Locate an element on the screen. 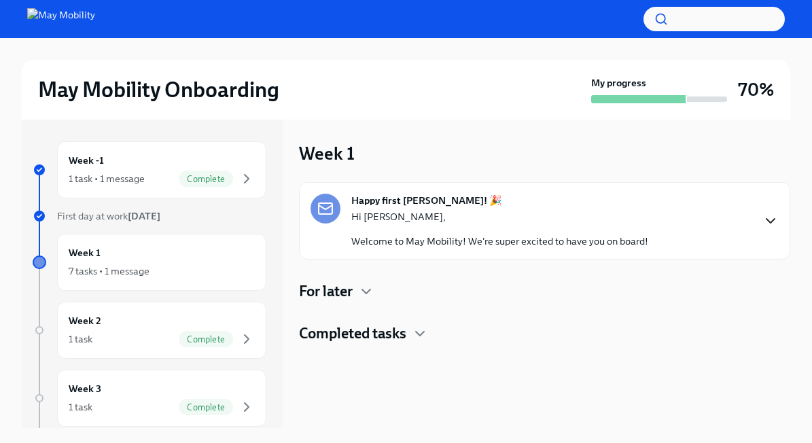 This screenshot has width=812, height=443. div: Completed tasks is located at coordinates (544, 334).